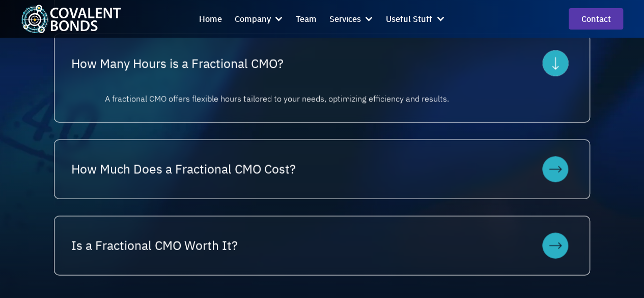  What do you see at coordinates (70, 19) in the screenshot?
I see `a: home` at bounding box center [70, 19].